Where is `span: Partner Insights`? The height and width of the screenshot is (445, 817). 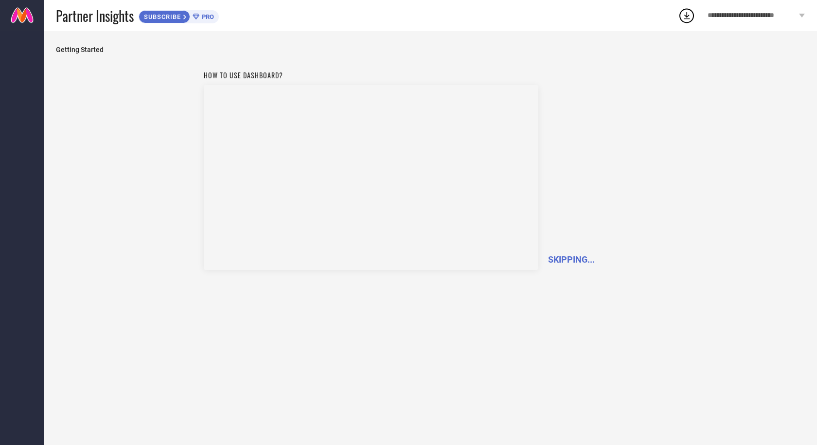
span: Partner Insights is located at coordinates (95, 16).